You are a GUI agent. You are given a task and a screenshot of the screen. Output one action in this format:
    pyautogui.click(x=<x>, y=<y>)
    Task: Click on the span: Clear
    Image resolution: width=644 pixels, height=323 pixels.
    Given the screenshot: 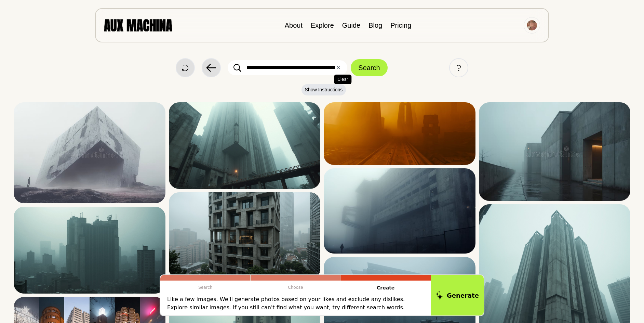 What is the action you would take?
    pyautogui.click(x=342, y=79)
    